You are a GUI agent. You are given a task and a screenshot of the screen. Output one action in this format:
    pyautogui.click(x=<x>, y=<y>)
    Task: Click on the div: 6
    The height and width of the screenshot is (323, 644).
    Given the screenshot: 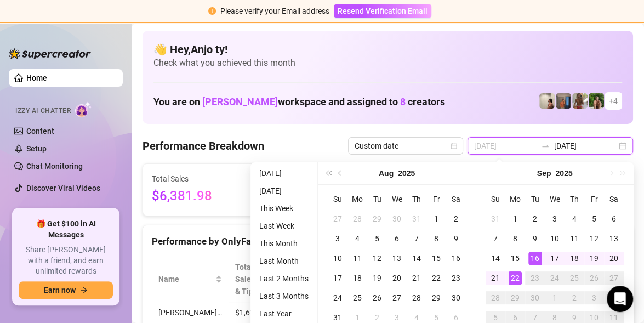 What is the action you would take?
    pyautogui.click(x=397, y=239)
    